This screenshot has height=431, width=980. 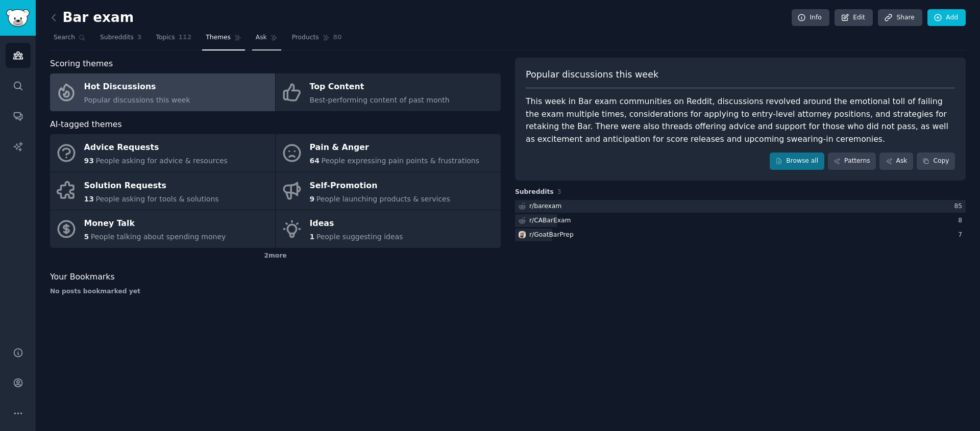 What do you see at coordinates (69, 40) in the screenshot?
I see `a: Search` at bounding box center [69, 40].